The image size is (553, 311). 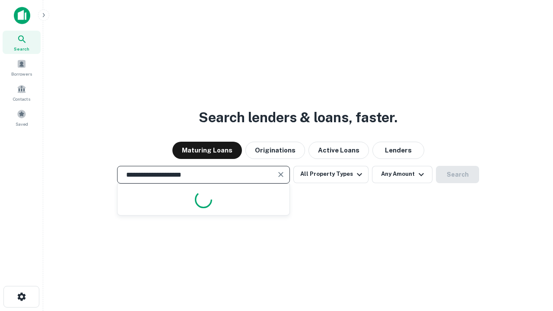 What do you see at coordinates (22, 93) in the screenshot?
I see `div: Contacts` at bounding box center [22, 93].